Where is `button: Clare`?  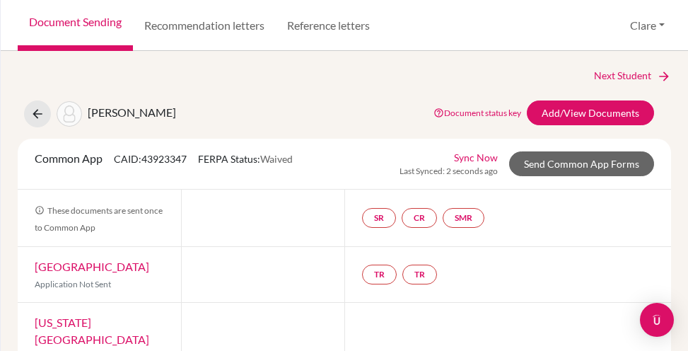
button: Clare is located at coordinates (647, 25).